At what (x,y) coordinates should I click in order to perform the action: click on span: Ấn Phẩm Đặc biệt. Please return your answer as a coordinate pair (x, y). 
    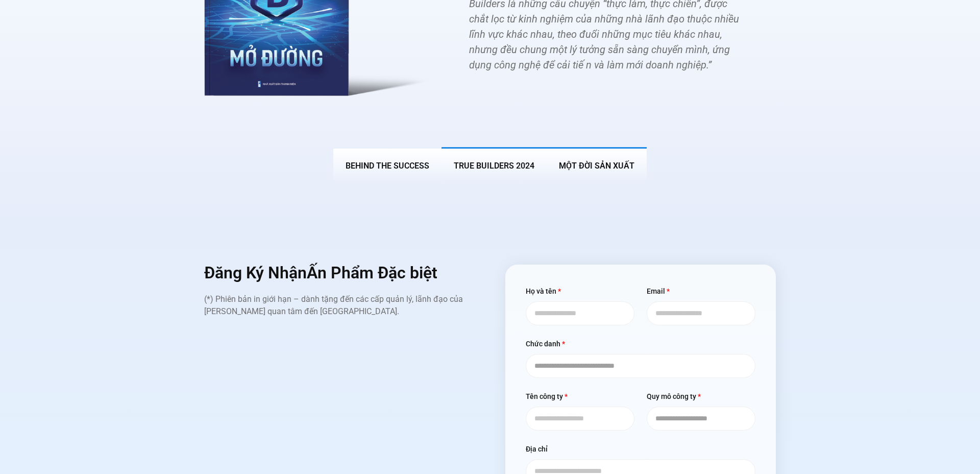
    Looking at the image, I should click on (372, 272).